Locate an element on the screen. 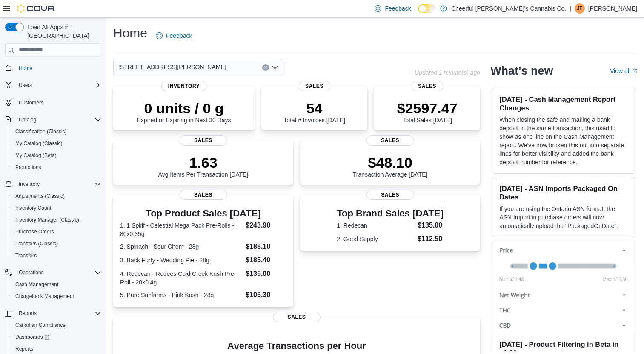  a: Purchase Orders is located at coordinates (34, 232).